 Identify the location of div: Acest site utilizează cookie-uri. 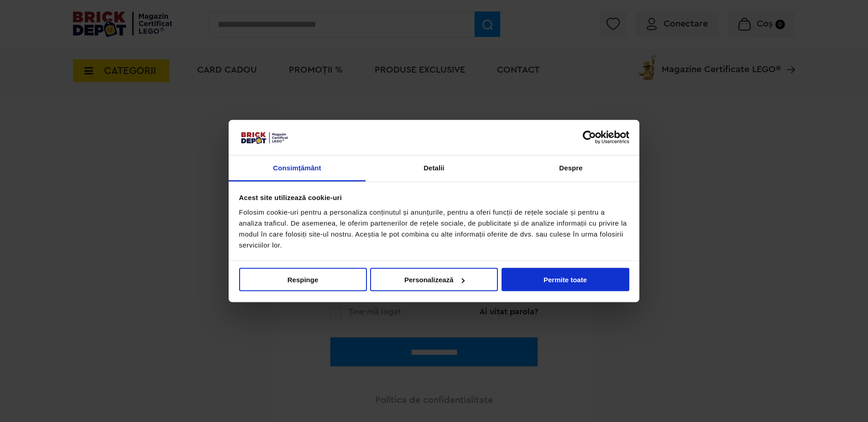
(434, 198).